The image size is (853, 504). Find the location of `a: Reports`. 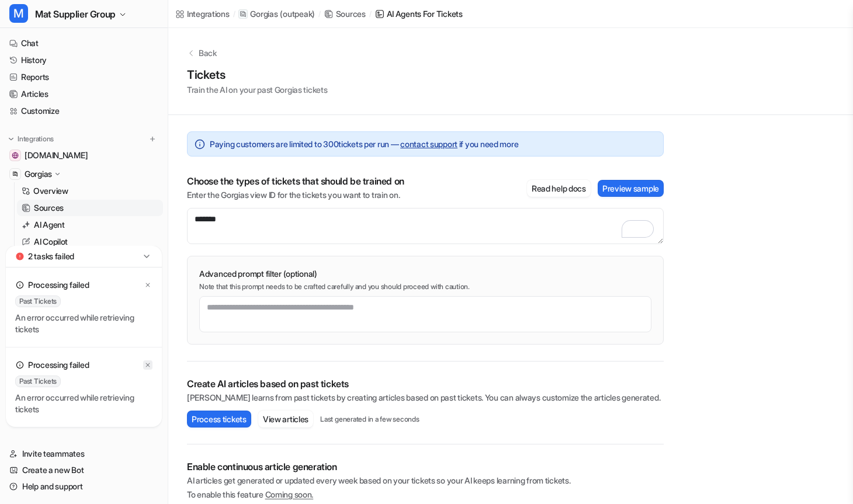

a: Reports is located at coordinates (83, 77).